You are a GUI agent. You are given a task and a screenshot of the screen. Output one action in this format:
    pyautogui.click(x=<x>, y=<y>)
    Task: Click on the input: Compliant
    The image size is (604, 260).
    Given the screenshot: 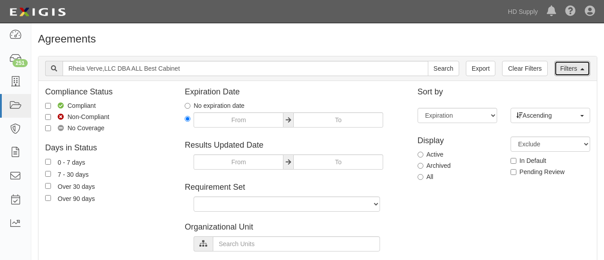 What is the action you would take?
    pyautogui.click(x=48, y=105)
    